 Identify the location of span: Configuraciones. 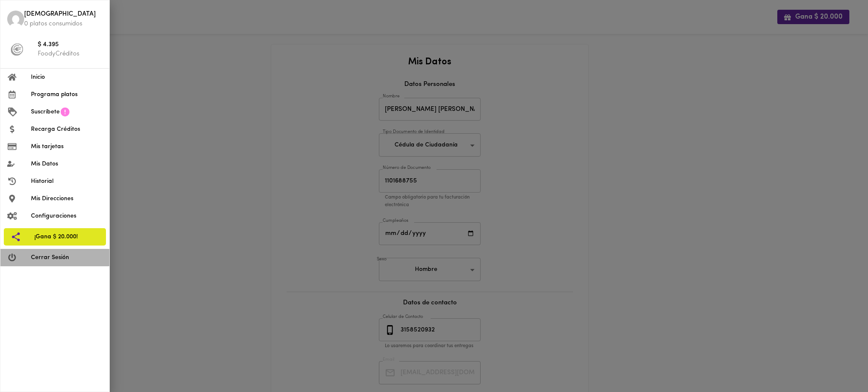
(66, 216).